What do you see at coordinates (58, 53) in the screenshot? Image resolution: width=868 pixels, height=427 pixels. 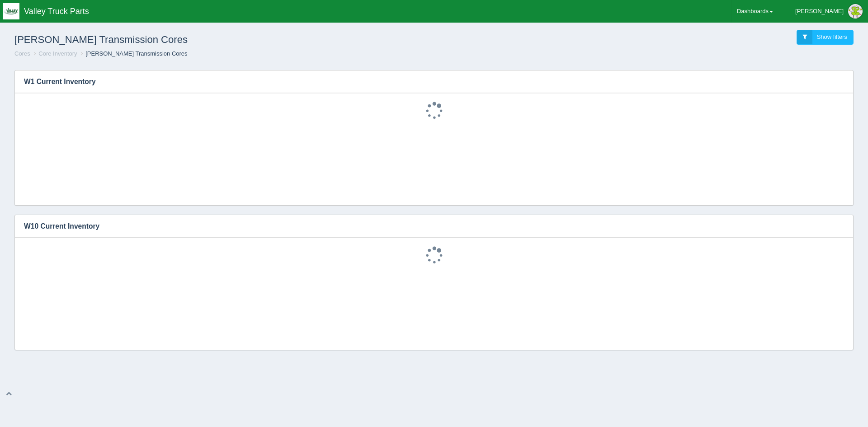 I see `a: Core Inventory` at bounding box center [58, 53].